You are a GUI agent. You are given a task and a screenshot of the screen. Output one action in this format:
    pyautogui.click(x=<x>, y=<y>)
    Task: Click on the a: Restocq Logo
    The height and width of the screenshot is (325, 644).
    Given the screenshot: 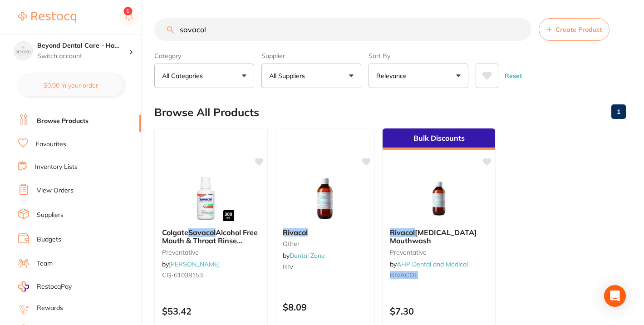 What is the action you would take?
    pyautogui.click(x=47, y=17)
    